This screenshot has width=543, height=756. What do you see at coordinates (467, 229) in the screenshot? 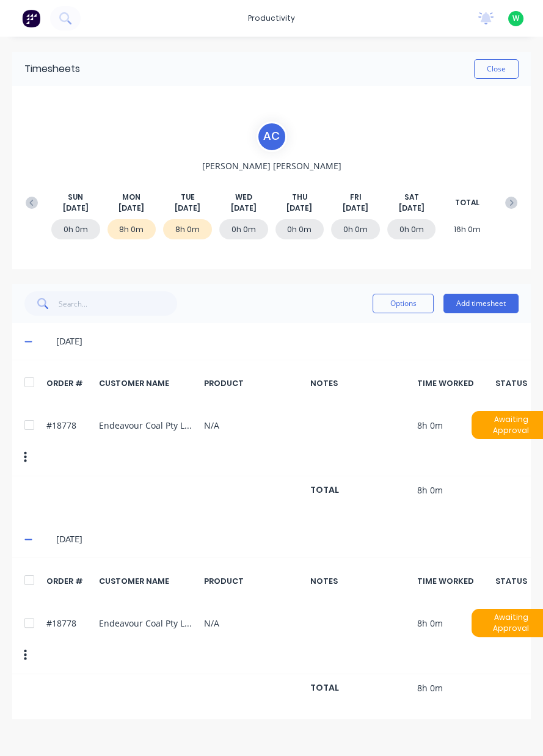
I see `div: 16h 0m` at bounding box center [467, 229].